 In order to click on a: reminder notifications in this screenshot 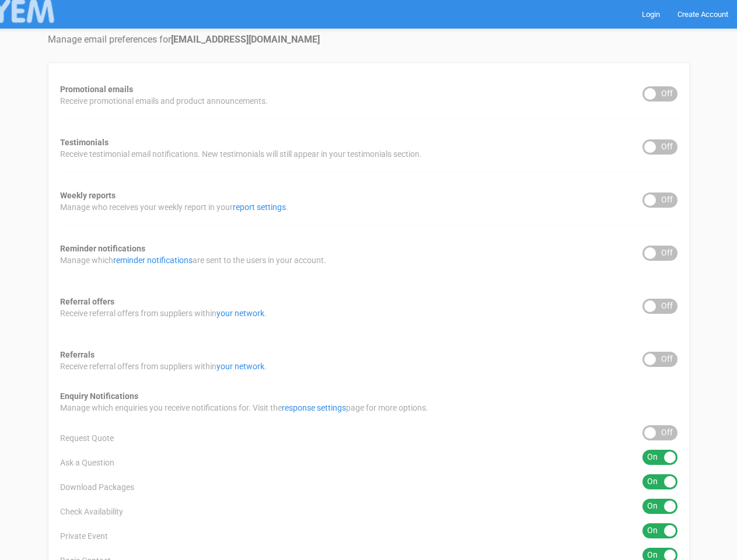, I will do `click(153, 260)`.